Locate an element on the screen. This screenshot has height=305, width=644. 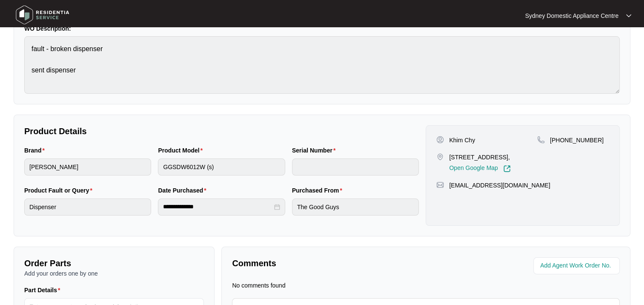
p: Product Details is located at coordinates (222, 131).